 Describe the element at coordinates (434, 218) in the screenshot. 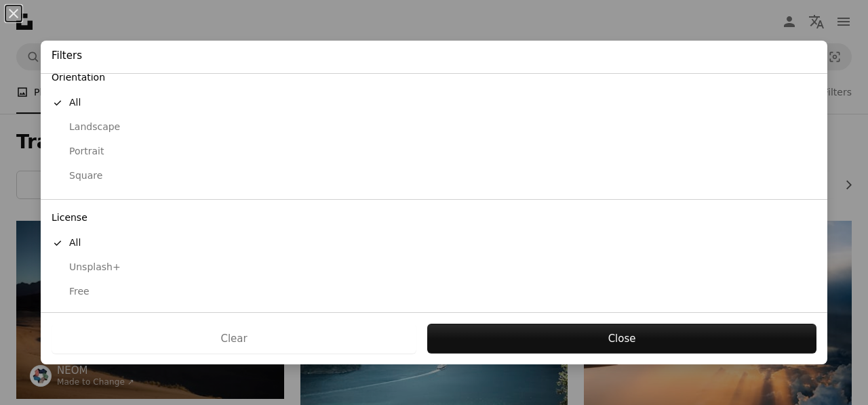

I see `div: License` at that location.